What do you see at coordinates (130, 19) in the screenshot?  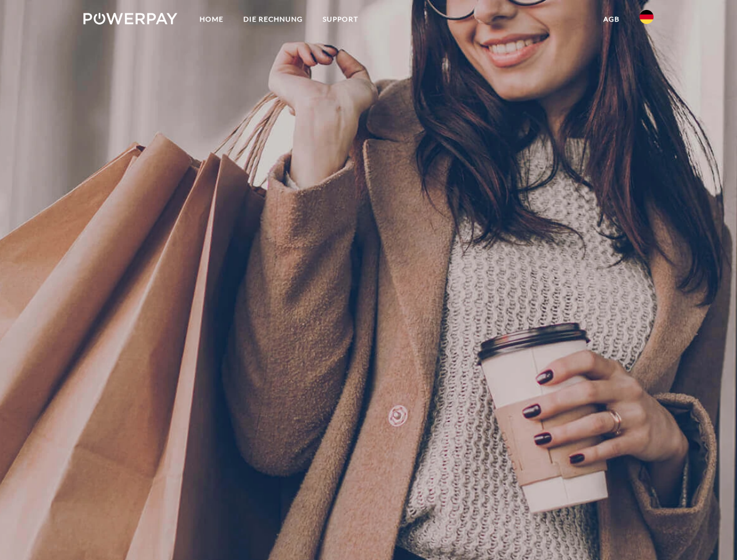 I see `img: logo-powerpay-white.svg` at bounding box center [130, 19].